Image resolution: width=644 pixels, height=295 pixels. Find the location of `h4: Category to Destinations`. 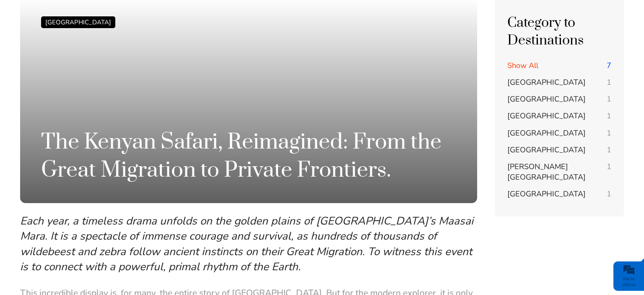

h4: Category to Destinations is located at coordinates (559, 32).